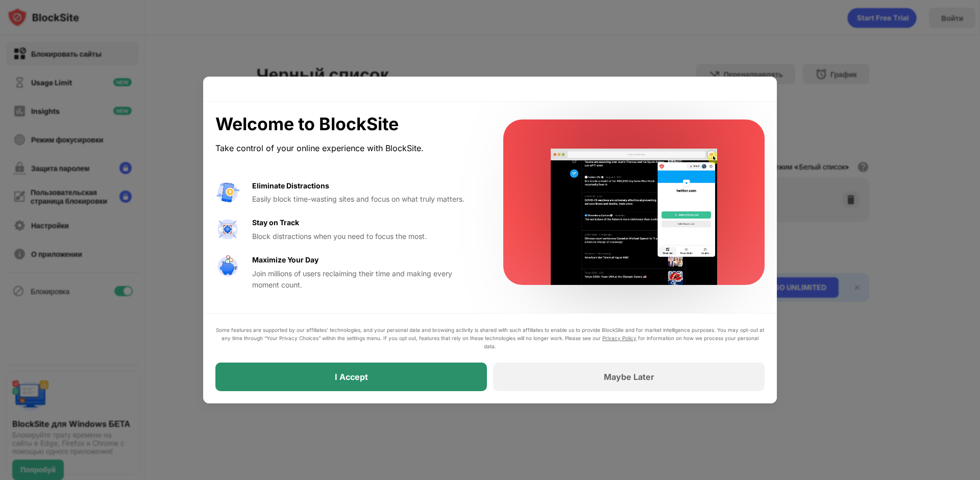 The width and height of the screenshot is (980, 480). What do you see at coordinates (347, 124) in the screenshot?
I see `div: Welcome to BlockSite` at bounding box center [347, 124].